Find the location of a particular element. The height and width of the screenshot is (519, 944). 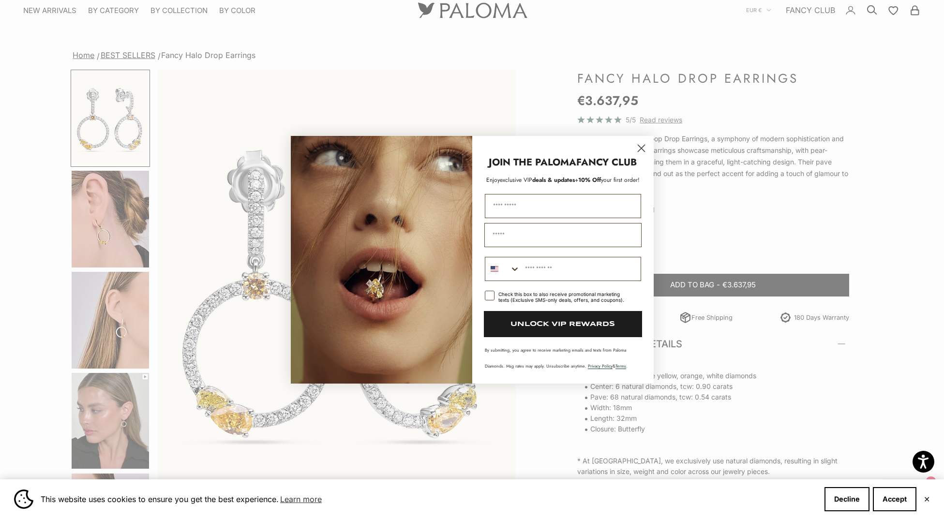

strong: JOIN THE PALOMA is located at coordinates (532, 162).